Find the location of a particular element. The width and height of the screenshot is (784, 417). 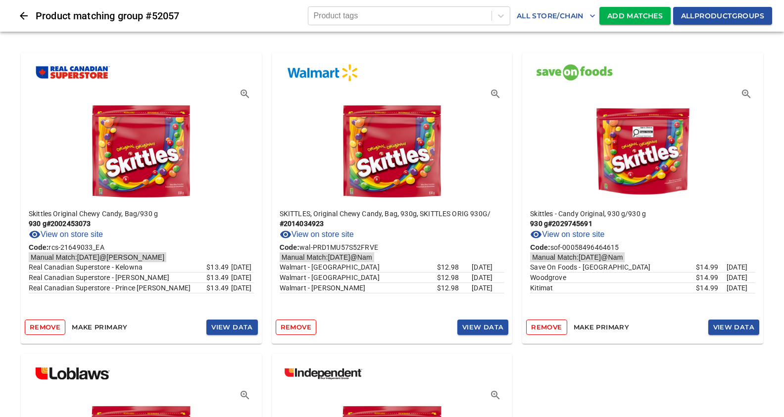

td: 535 Mountain View Square is located at coordinates (613, 288).